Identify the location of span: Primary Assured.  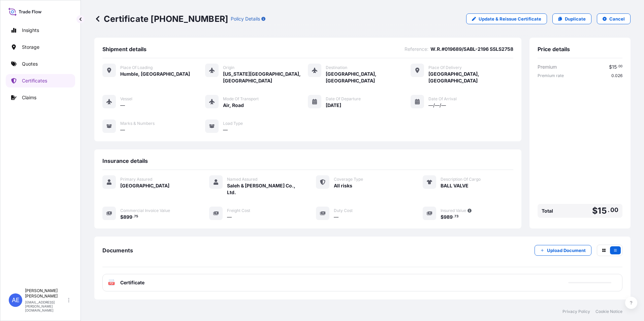
(136, 179).